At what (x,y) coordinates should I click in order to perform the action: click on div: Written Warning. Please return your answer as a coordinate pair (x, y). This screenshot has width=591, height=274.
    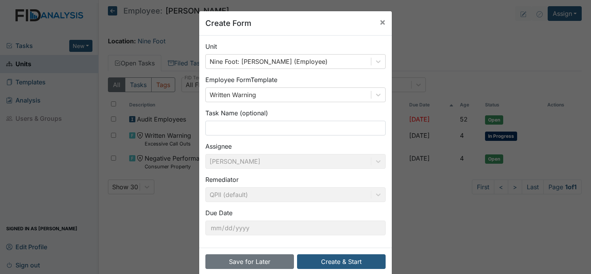
    Looking at the image, I should click on (233, 95).